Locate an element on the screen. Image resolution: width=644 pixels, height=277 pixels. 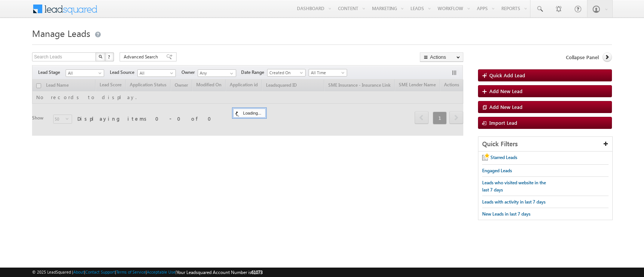
img: Search is located at coordinates (100, 56).